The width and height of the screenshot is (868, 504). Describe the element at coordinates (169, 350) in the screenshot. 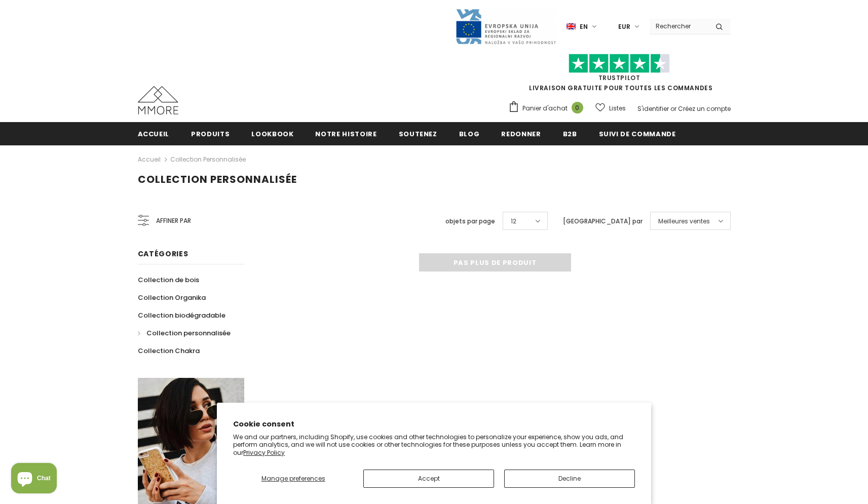

I see `a: Collection Chakra` at that location.